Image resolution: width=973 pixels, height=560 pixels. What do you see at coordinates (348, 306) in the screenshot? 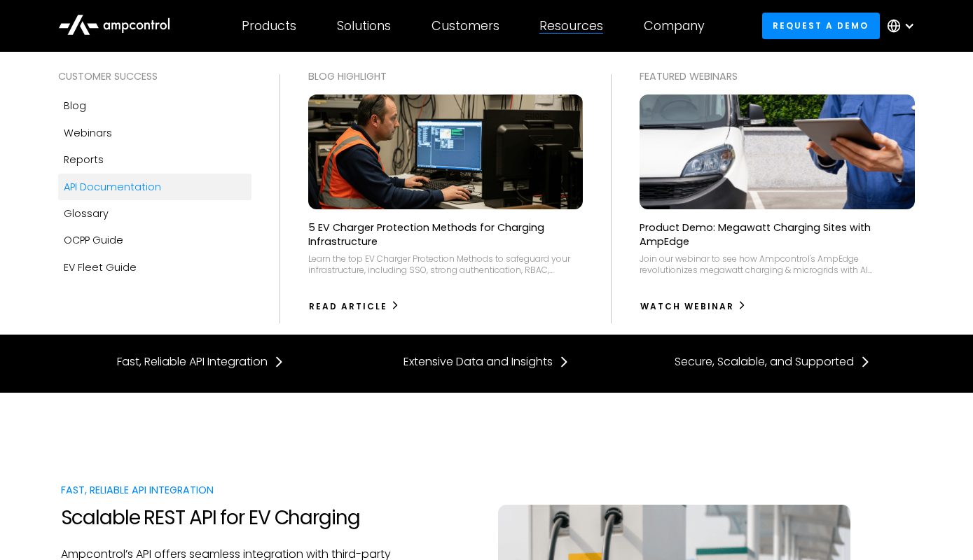
I see `div: Read Article` at bounding box center [348, 306].